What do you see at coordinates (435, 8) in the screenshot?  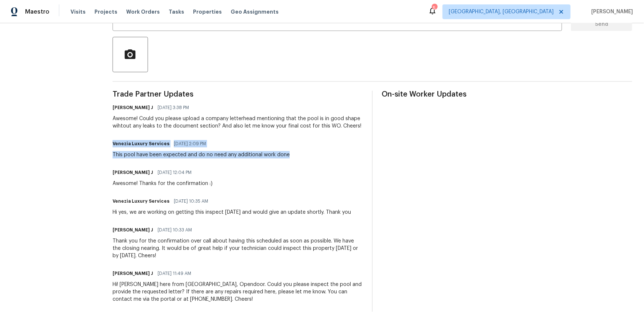 I see `div: 5` at bounding box center [435, 8].